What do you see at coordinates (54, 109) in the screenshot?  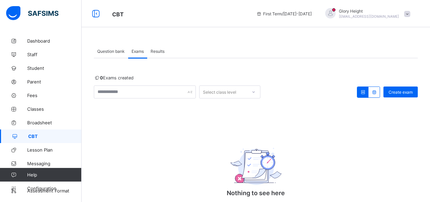 I see `span: Classes` at bounding box center [54, 109].